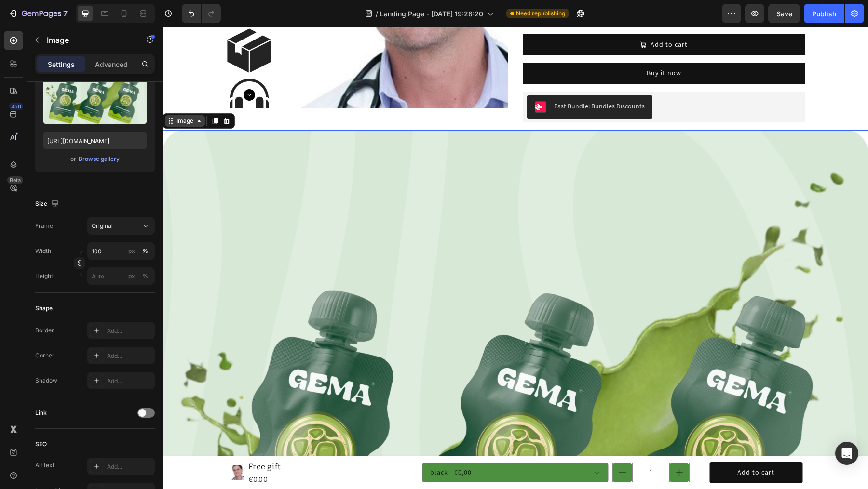 Image resolution: width=868 pixels, height=489 pixels. Describe the element at coordinates (102, 453) in the screenshot. I see `div: €0,00` at that location.